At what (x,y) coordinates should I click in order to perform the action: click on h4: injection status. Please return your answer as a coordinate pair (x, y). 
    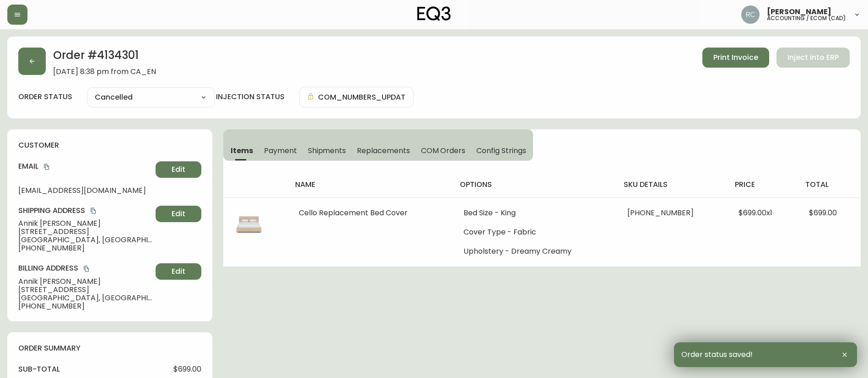
    Looking at the image, I should click on (250, 97).